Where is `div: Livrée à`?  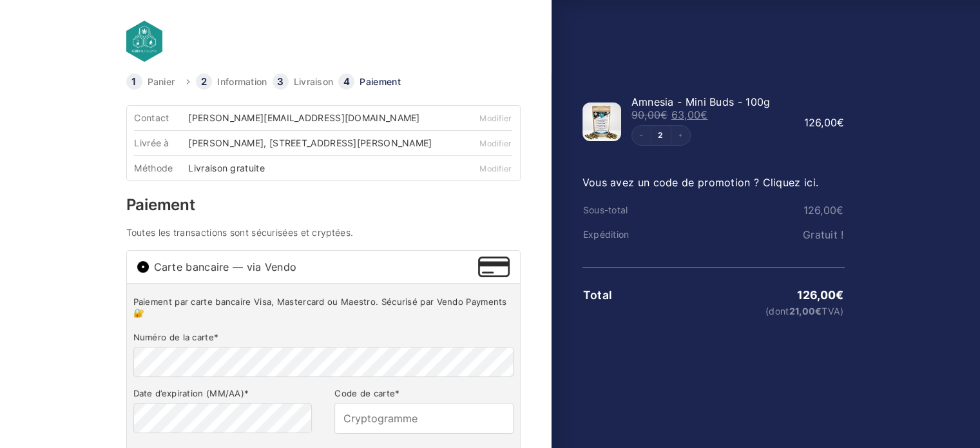 div: Livrée à is located at coordinates (161, 143).